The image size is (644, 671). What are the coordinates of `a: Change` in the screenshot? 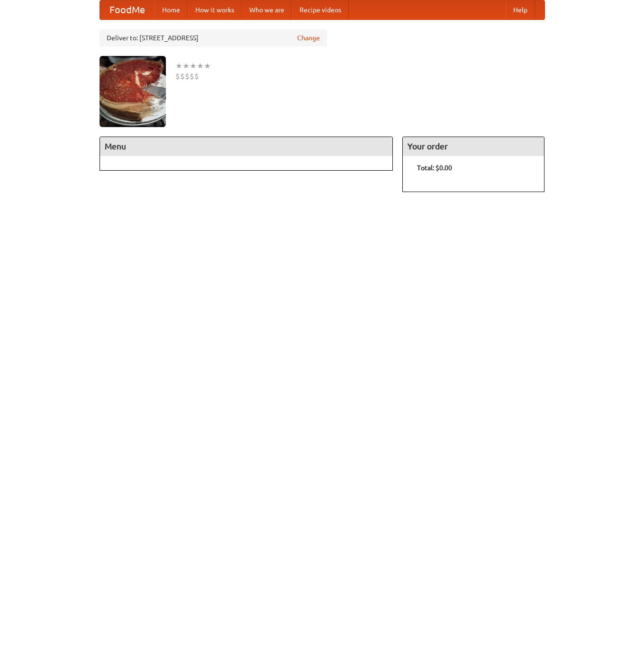 It's located at (309, 38).